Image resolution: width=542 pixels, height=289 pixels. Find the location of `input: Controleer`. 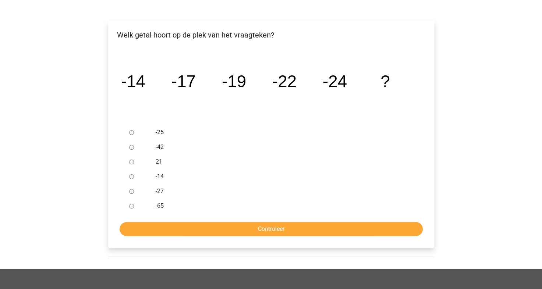

input: Controleer is located at coordinates (271, 229).